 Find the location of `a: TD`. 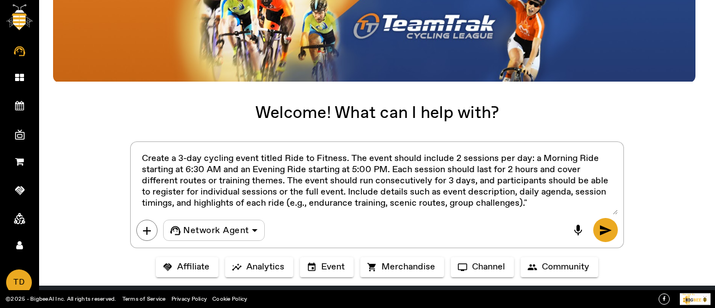

a: TD is located at coordinates (19, 282).